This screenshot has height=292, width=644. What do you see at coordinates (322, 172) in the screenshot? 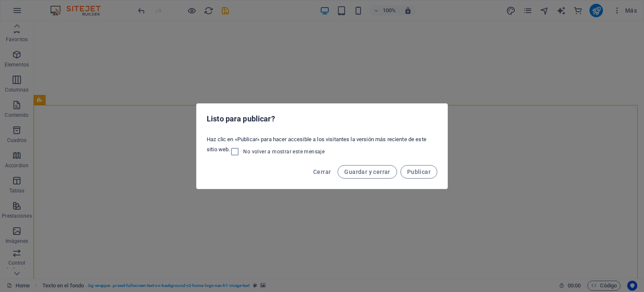
I see `button: Cerrar` at bounding box center [322, 172].